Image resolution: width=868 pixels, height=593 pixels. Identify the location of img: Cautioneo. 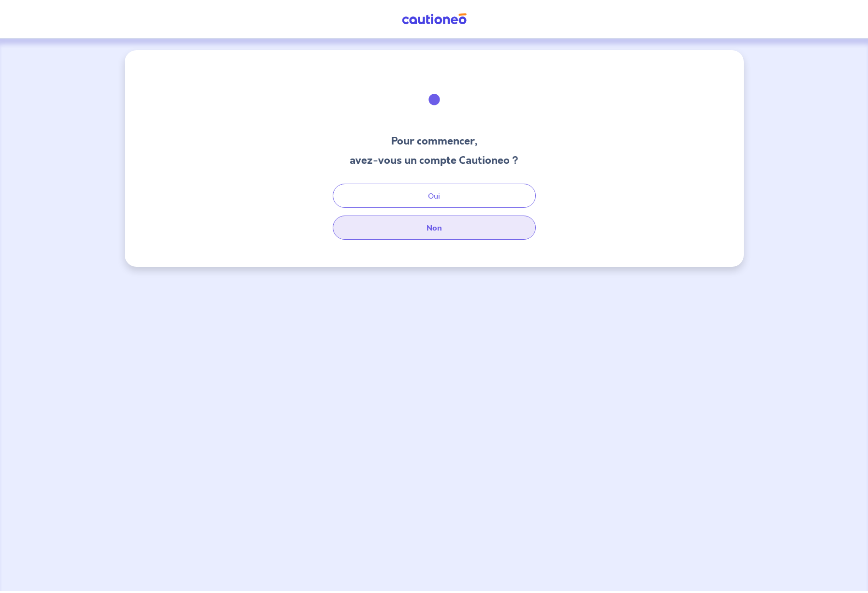
(434, 19).